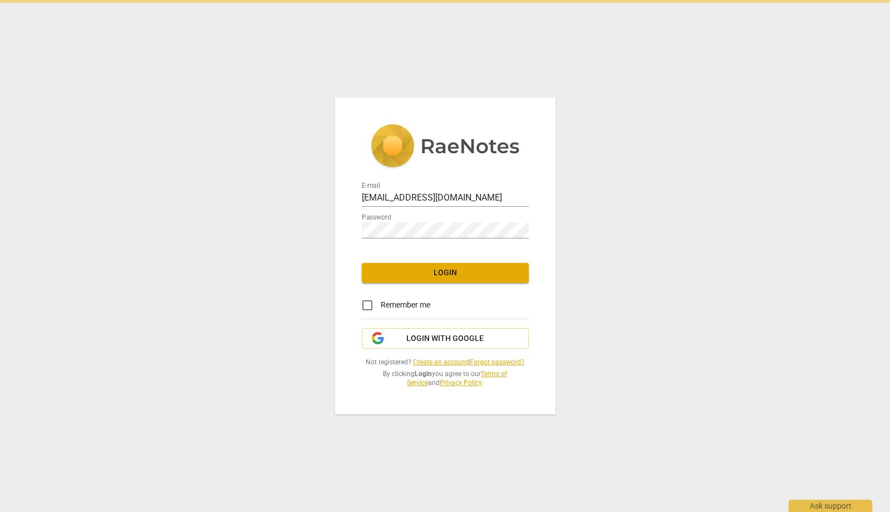  Describe the element at coordinates (445, 338) in the screenshot. I see `button: Login with Google` at that location.